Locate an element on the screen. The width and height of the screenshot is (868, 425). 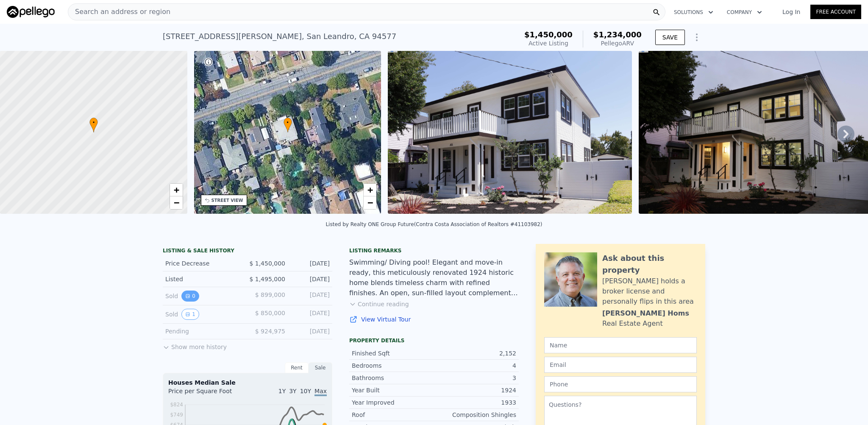
div: Rent is located at coordinates (297, 368).